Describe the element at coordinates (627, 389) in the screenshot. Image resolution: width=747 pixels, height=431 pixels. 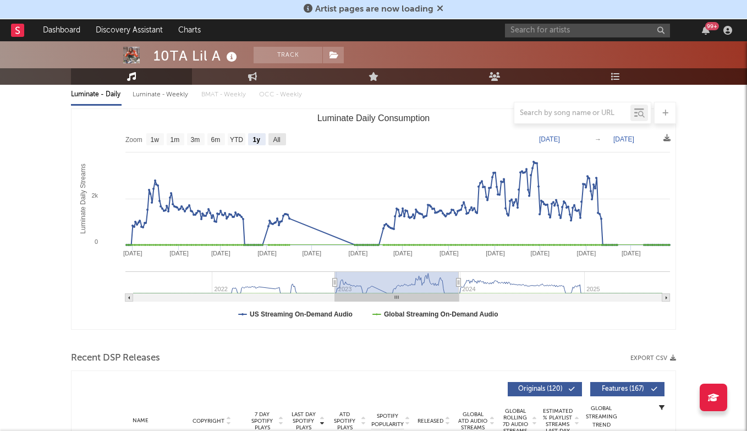
I see `button: Features(167)` at that location.